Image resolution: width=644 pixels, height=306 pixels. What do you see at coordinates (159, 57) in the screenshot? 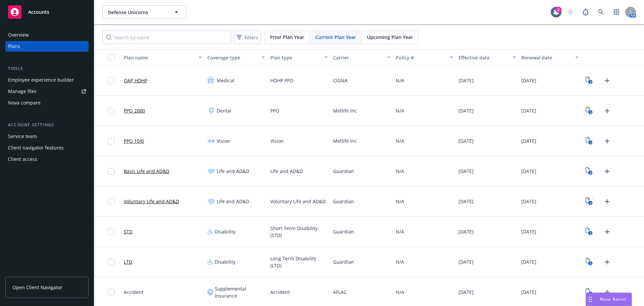
I see `div: Plan name` at bounding box center [159, 57].